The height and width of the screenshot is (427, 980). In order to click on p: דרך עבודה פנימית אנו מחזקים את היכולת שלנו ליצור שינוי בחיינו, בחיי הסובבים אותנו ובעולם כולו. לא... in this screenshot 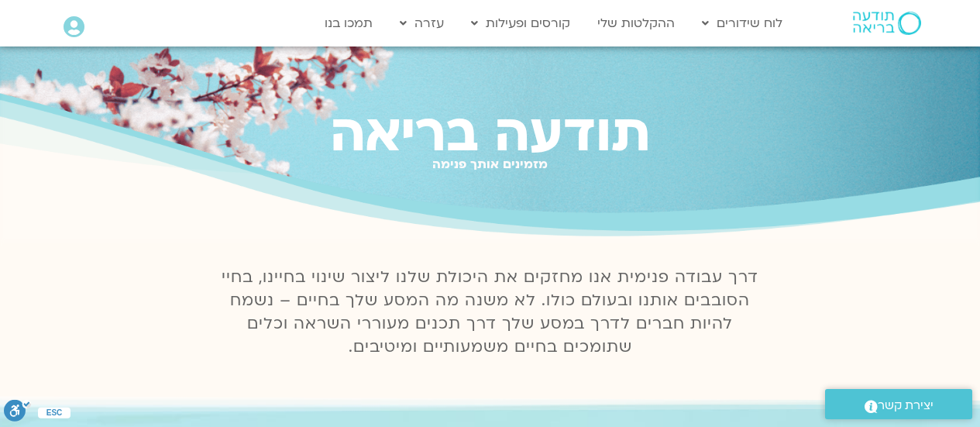, I will do `click(490, 312)`.